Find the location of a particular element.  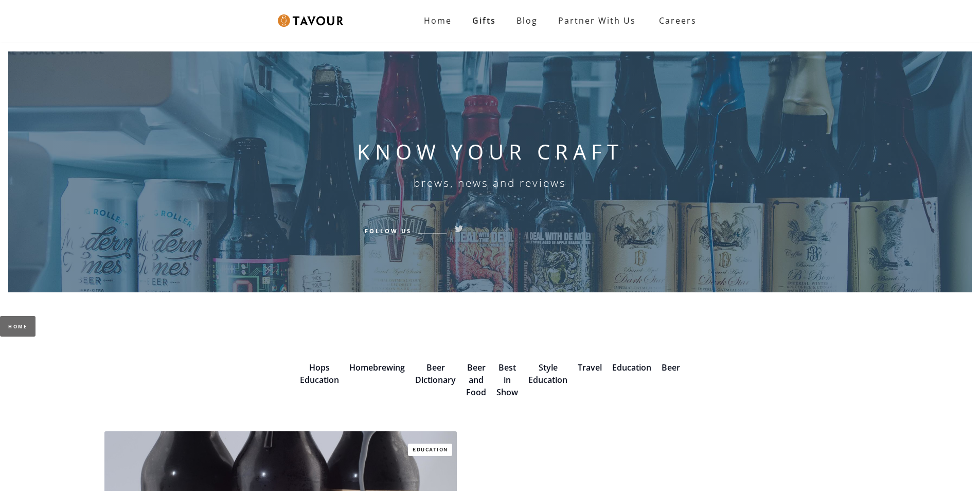

a: Travel is located at coordinates (589, 368).